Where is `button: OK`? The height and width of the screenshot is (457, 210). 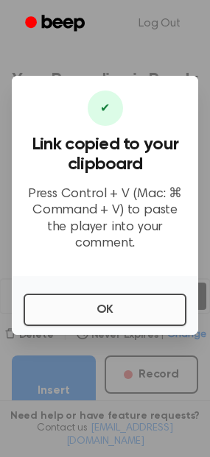 button: OK is located at coordinates (104, 310).